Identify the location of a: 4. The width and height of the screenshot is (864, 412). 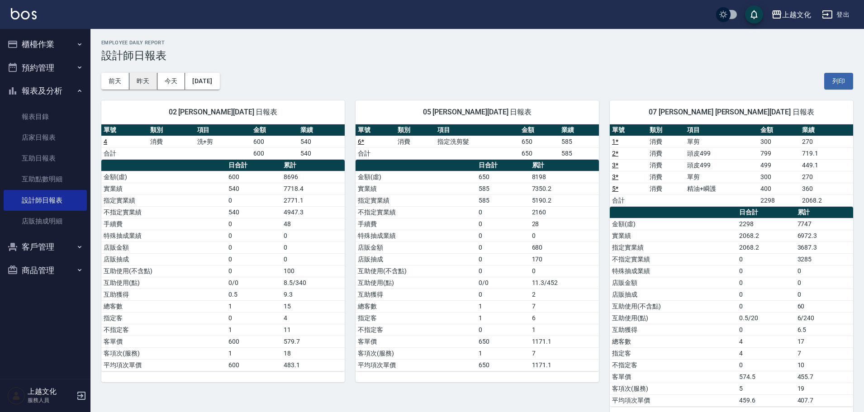
(105, 142).